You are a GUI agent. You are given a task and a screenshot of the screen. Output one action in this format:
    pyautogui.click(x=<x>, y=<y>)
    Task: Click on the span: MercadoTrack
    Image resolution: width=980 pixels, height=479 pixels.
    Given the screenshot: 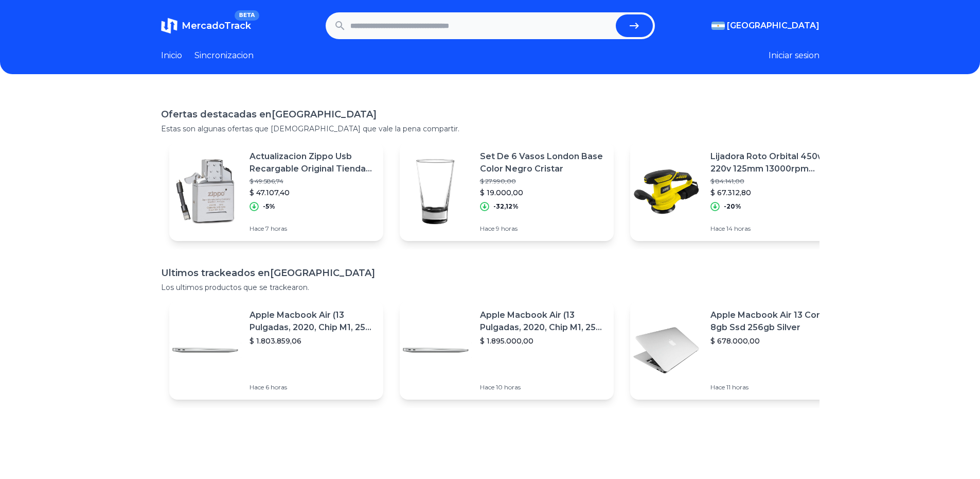 What is the action you would take?
    pyautogui.click(x=216, y=25)
    